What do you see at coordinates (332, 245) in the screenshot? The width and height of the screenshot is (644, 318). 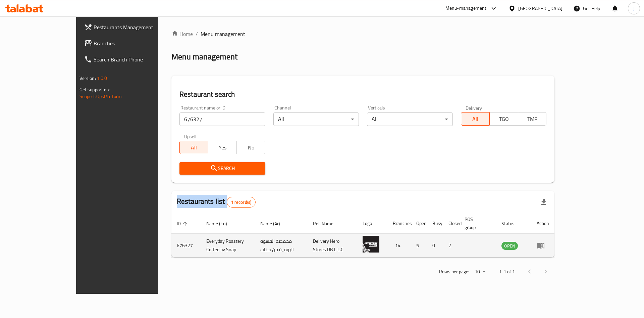 I see `td: Delivery Hero Stores DB L.L.C` at bounding box center [332, 245].